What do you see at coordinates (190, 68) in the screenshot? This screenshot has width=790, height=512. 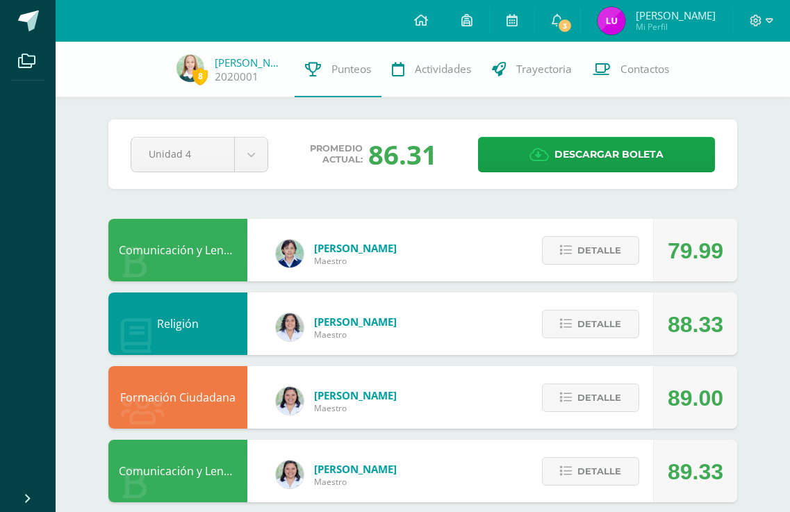 I see `img: 41b14854247958dfa203535dcc28a4c5.png` at bounding box center [190, 68].